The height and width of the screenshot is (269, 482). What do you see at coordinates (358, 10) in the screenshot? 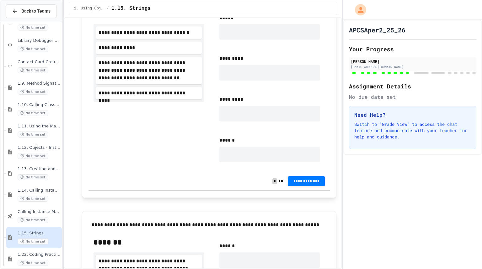
I see `div: My Account` at bounding box center [358, 10].